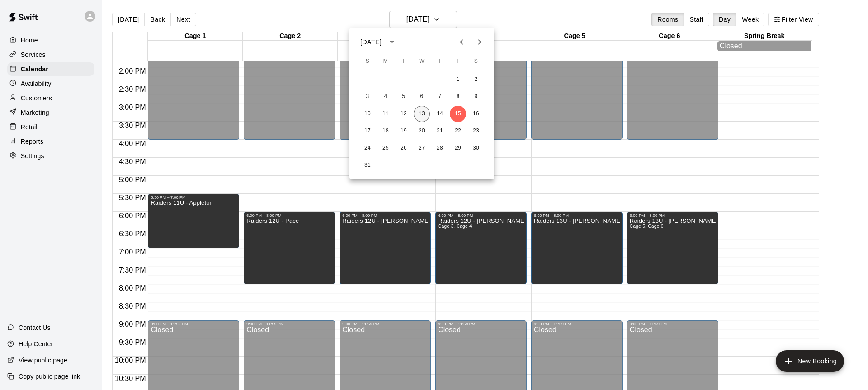 The image size is (868, 390). Describe the element at coordinates (458, 148) in the screenshot. I see `button: 29` at that location.